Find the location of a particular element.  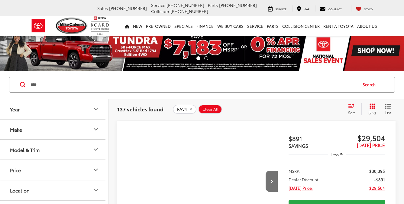

img: Mike Calvert Toyota is located at coordinates (72, 26).